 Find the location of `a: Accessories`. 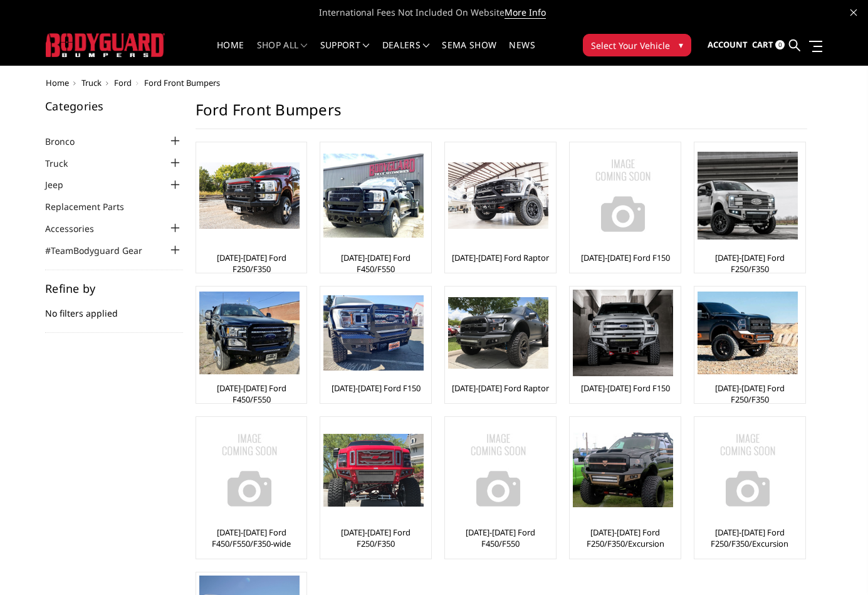

a: Accessories is located at coordinates (77, 228).